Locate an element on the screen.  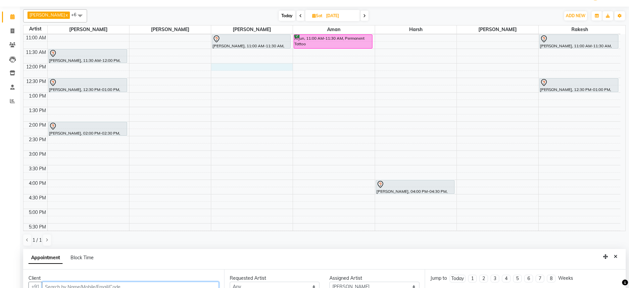
span: Harsh is located at coordinates (416, 29).